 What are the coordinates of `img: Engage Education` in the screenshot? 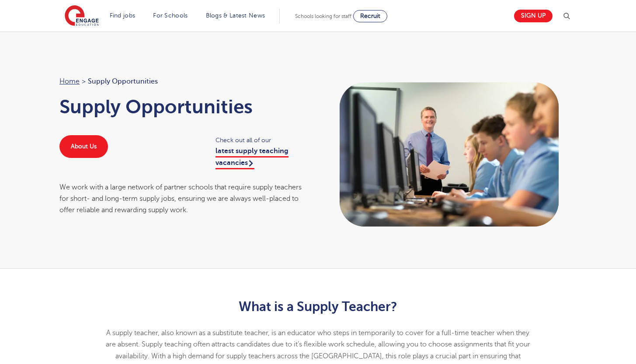 It's located at (82, 17).